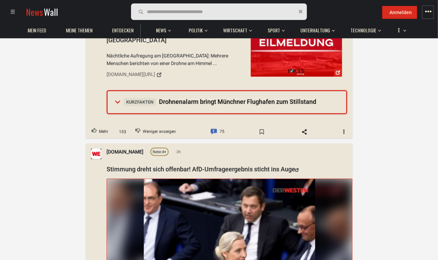  I want to click on span: Technologie, so click(363, 30).